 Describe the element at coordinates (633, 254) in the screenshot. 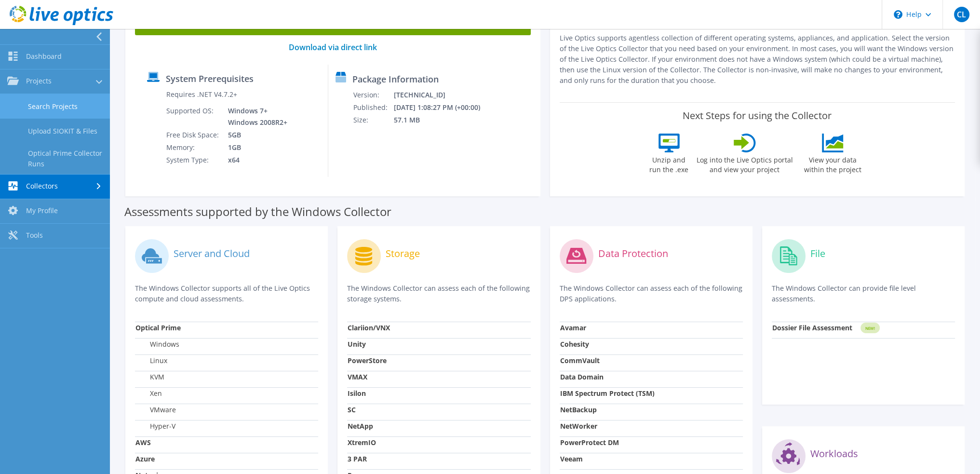

I see `label: Data Protection` at that location.